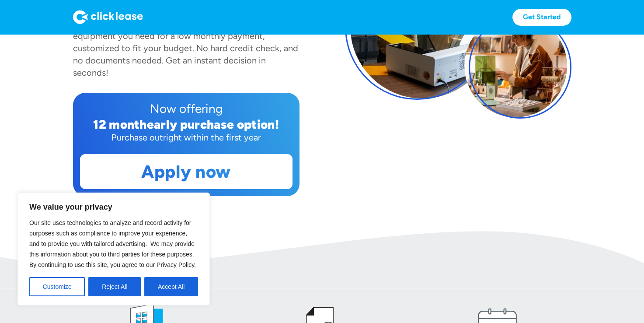  I want to click on div: has partnered with Clicklease to help you get the equipment you need for a low monthly payment, c..., so click(185, 48).